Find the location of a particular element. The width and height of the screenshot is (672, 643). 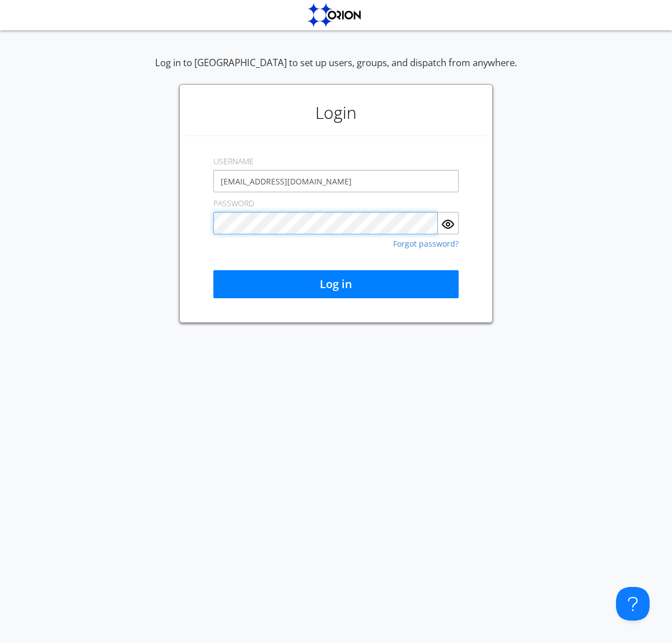

button: Show Password is located at coordinates (448, 223).